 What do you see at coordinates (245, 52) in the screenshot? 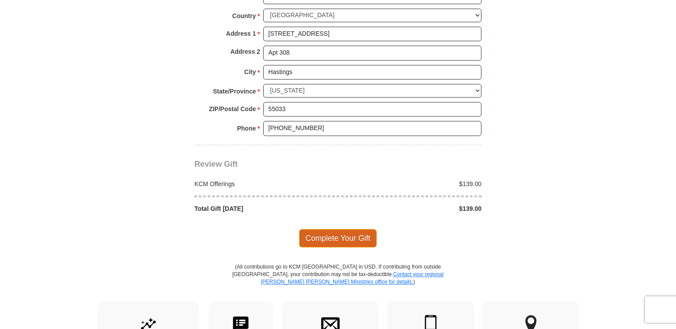
I see `strong: Address 2` at bounding box center [245, 52].